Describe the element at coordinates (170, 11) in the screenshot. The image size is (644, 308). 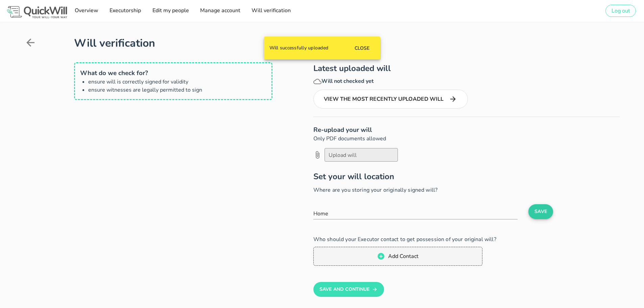
I see `a: Edit my people` at that location.